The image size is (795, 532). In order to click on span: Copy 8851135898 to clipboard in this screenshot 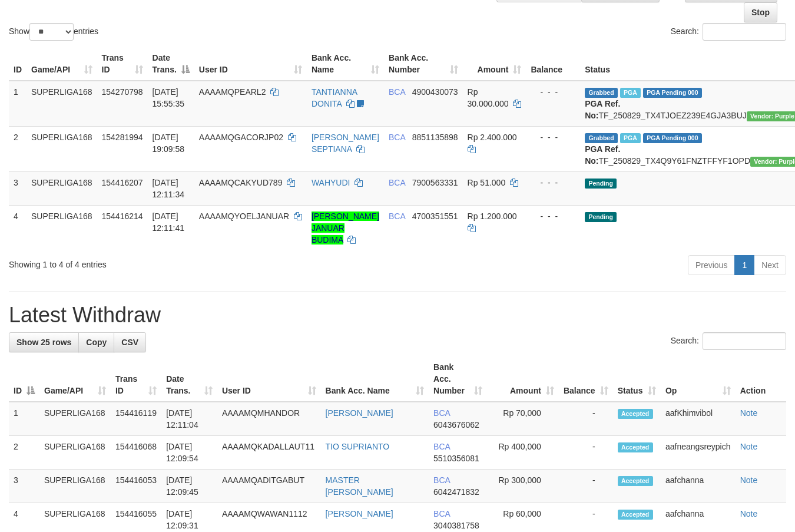, I will do `click(435, 137)`.